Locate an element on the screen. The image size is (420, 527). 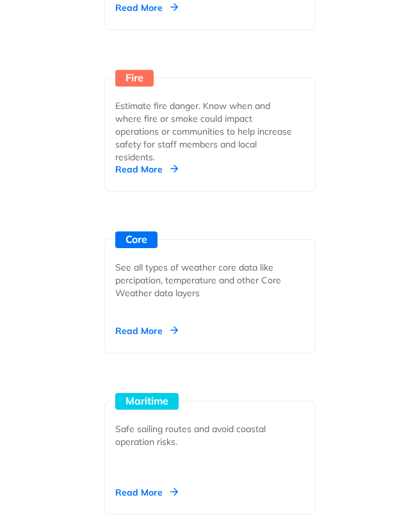
div: Fire is located at coordinates (134, 78).